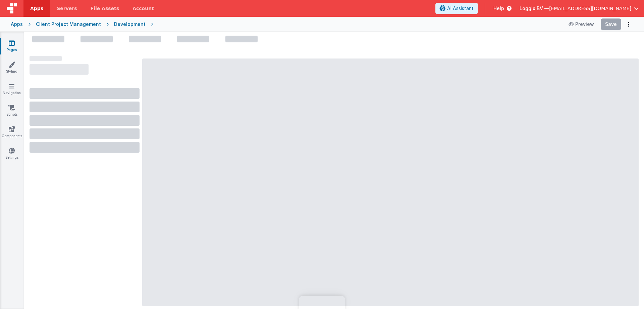 This screenshot has height=309, width=644. What do you see at coordinates (37, 9) in the screenshot?
I see `span: Apps` at bounding box center [37, 9].